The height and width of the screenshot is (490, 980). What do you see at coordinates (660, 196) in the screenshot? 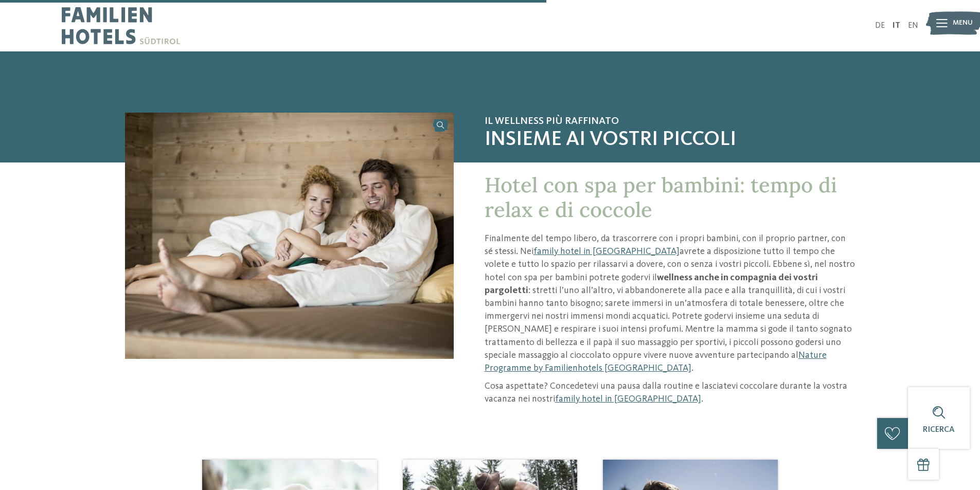
I see `span: Hotel con spa per bambini: tempo di relax e di coccole` at bounding box center [660, 196].